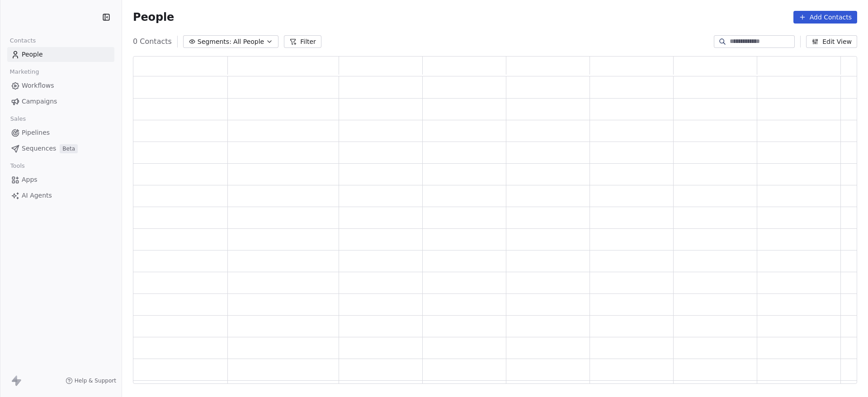 The height and width of the screenshot is (397, 868). Describe the element at coordinates (61, 85) in the screenshot. I see `a: Workflows` at that location.